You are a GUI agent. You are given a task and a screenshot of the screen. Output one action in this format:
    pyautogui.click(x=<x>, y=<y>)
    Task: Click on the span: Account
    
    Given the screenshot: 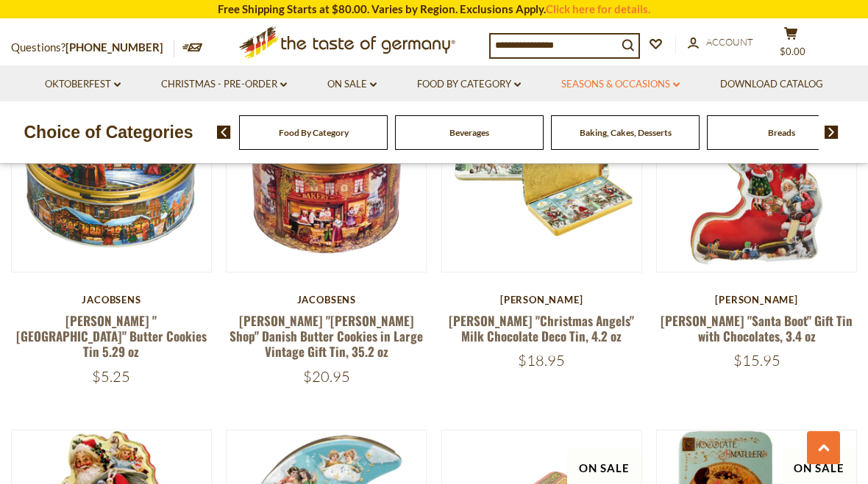 What is the action you would take?
    pyautogui.click(x=730, y=42)
    